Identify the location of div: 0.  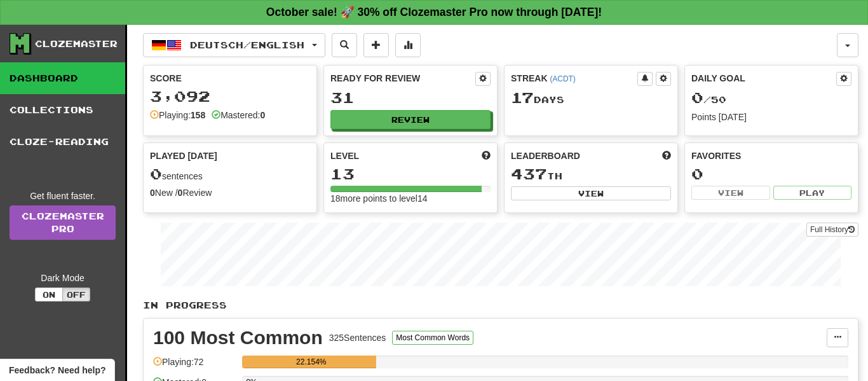
(772, 174).